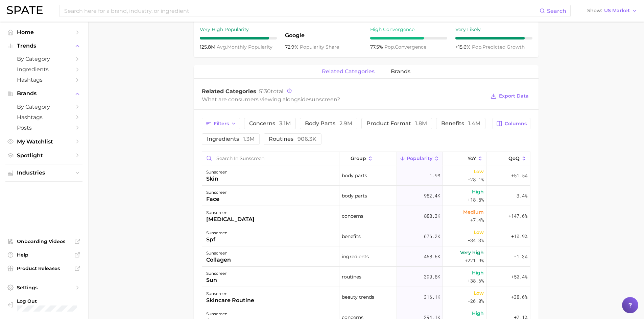 The width and height of the screenshot is (644, 319). What do you see at coordinates (521, 257) in the screenshot?
I see `span: -1.3%` at bounding box center [521, 257].